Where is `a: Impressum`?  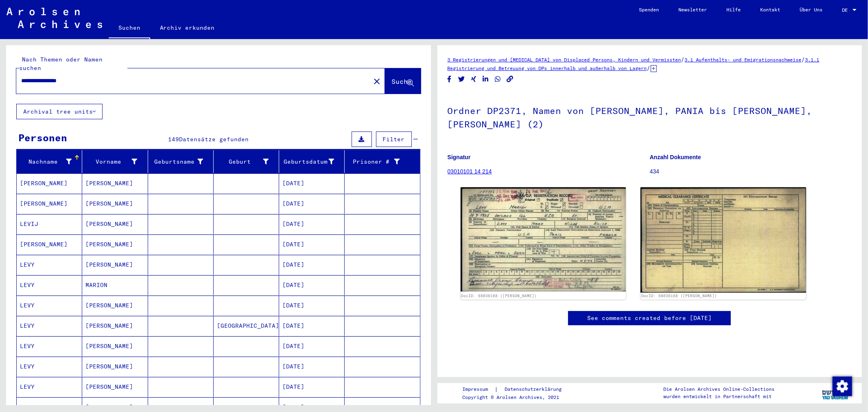
a: Impressum is located at coordinates (478, 390).